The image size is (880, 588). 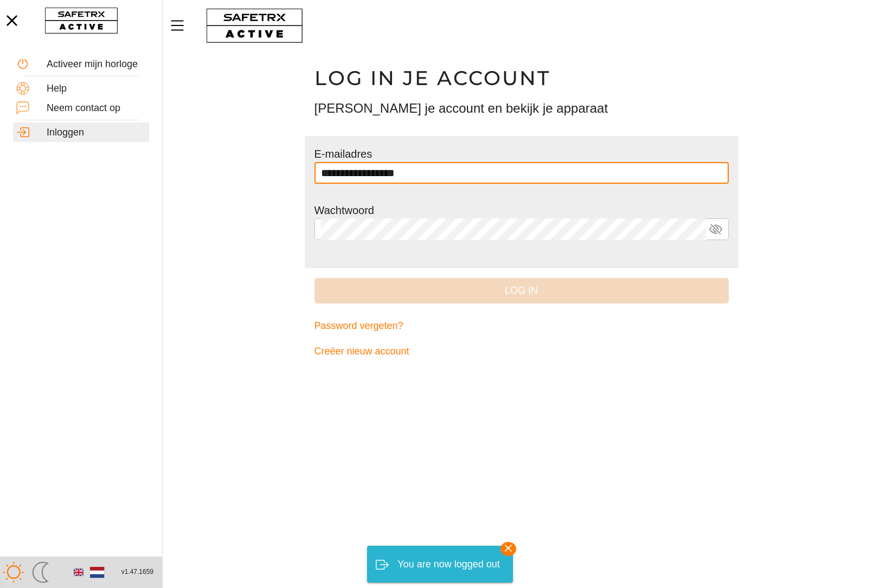 I want to click on img: Help.svg, so click(x=23, y=88).